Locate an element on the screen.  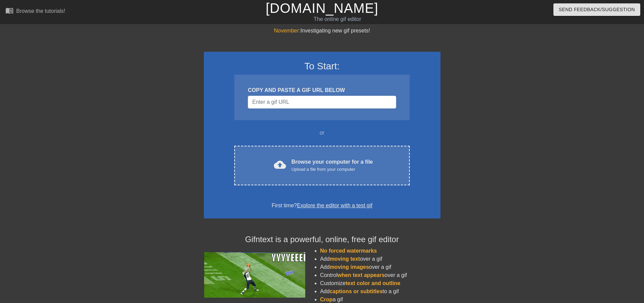
span: Send Feedback/Suggestion is located at coordinates (597, 9).